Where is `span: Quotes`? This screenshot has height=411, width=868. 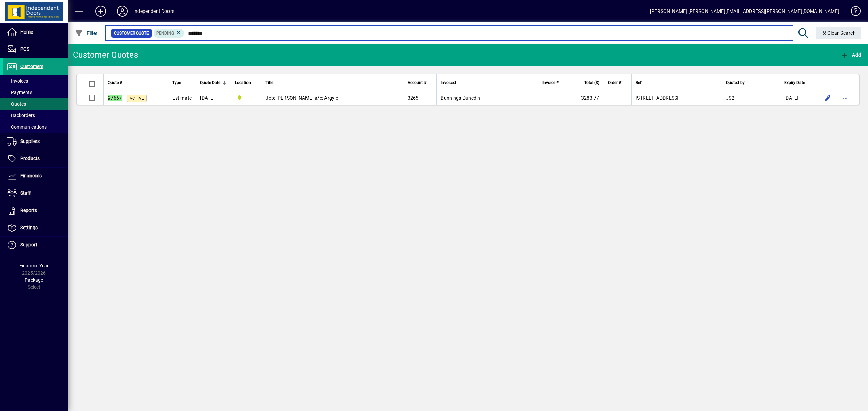 span: Quotes is located at coordinates (16, 104).